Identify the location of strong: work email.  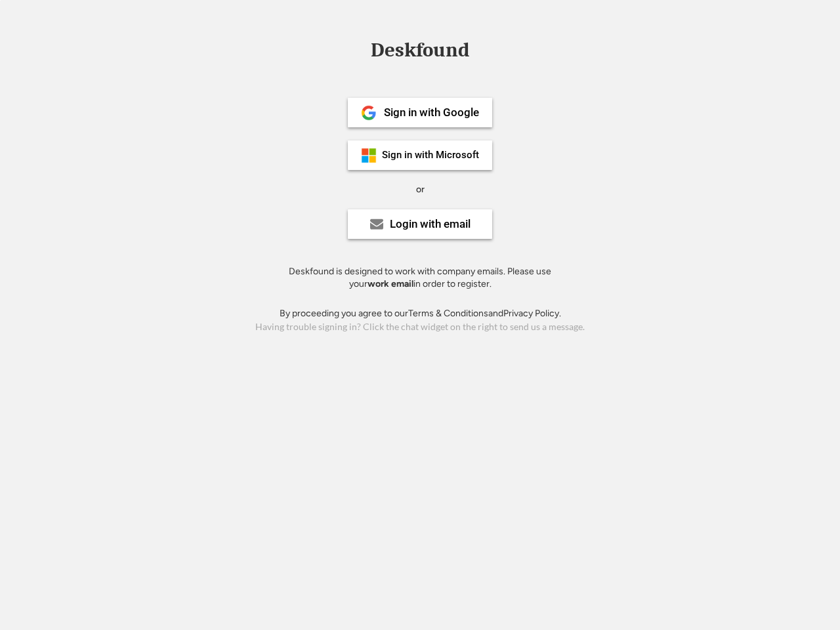
(390, 284).